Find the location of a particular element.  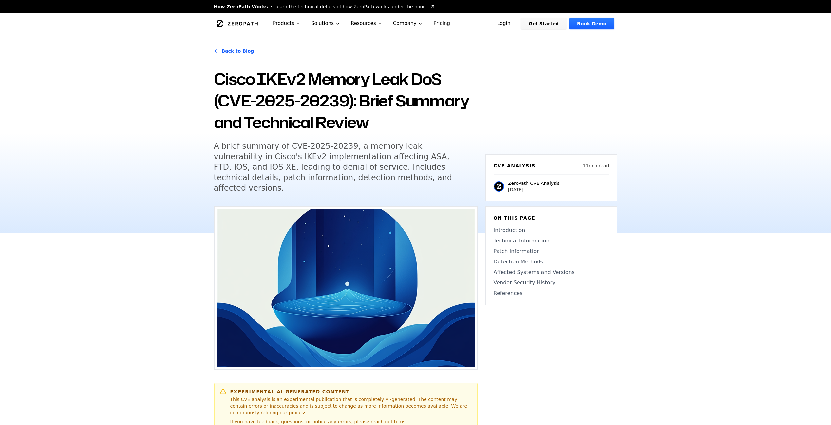

img: Cisco IKEv2 Memory Leak DoS (CVE-2025-20239): Brief Summary and Technical Review is located at coordinates (346, 288).